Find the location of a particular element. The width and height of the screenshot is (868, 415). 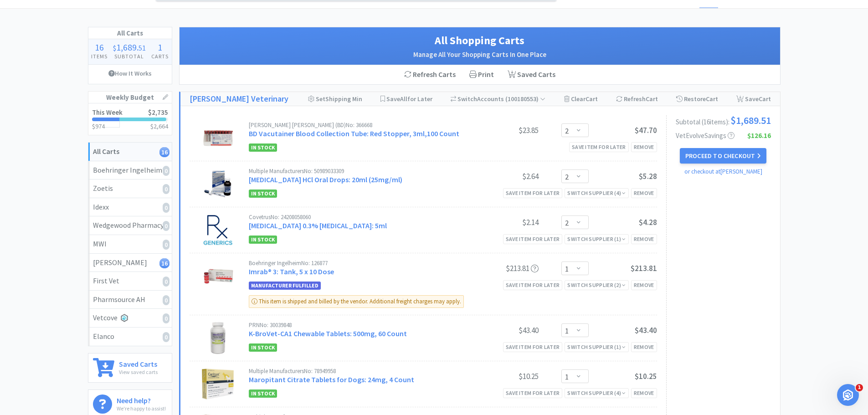

a: Wedgewood Pharmacy0 is located at coordinates (130, 225).